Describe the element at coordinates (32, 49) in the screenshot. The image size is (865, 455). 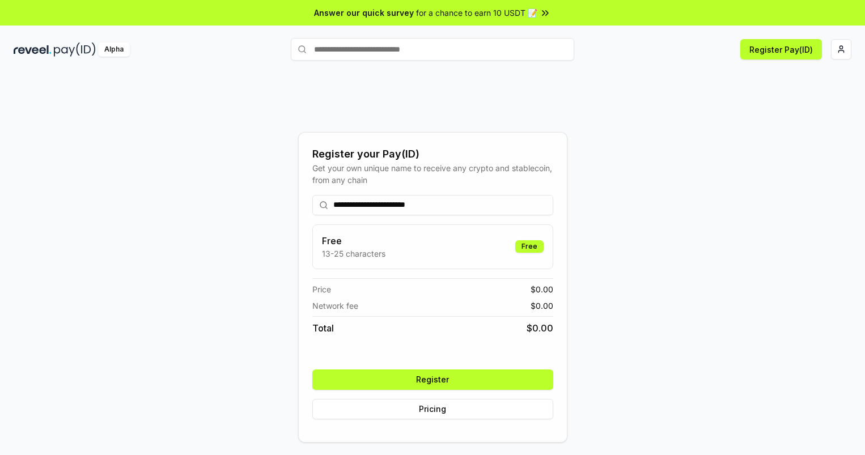
I see `img: reveel_dark` at that location.